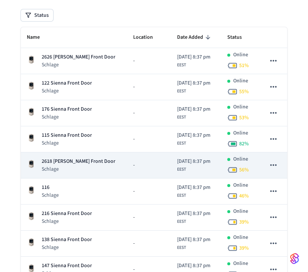 Image resolution: width=308 pixels, height=272 pixels. Describe the element at coordinates (239, 37) in the screenshot. I see `span: Status` at that location.